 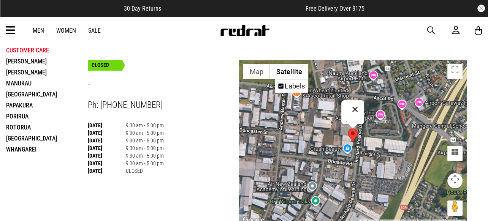 I want to click on button: Show street map, so click(x=256, y=71).